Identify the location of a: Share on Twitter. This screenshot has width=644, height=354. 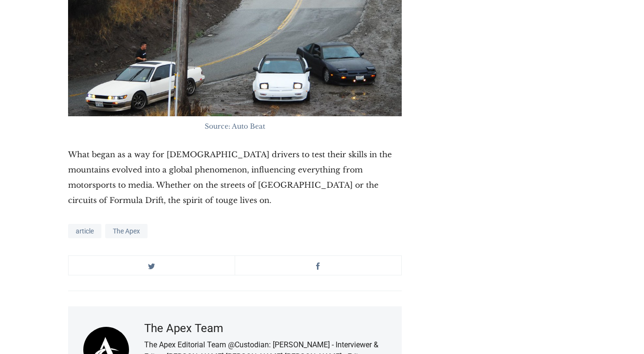
(151, 266).